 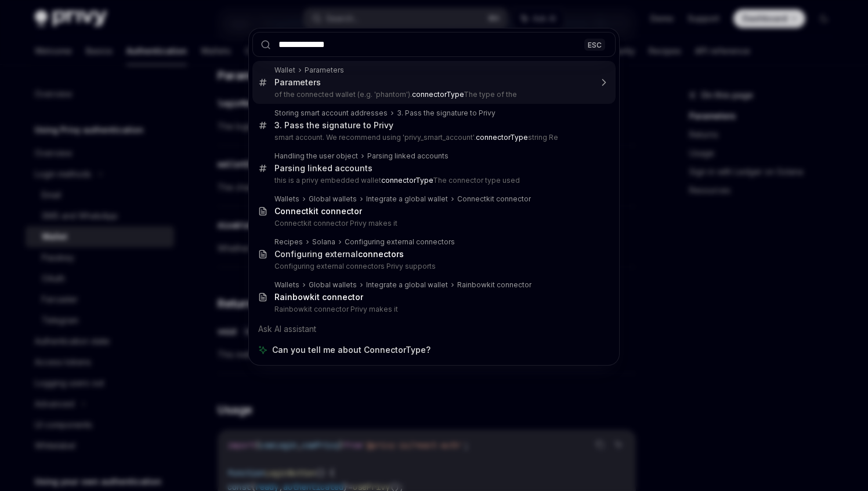 What do you see at coordinates (288, 242) in the screenshot?
I see `div: Recipes` at bounding box center [288, 242].